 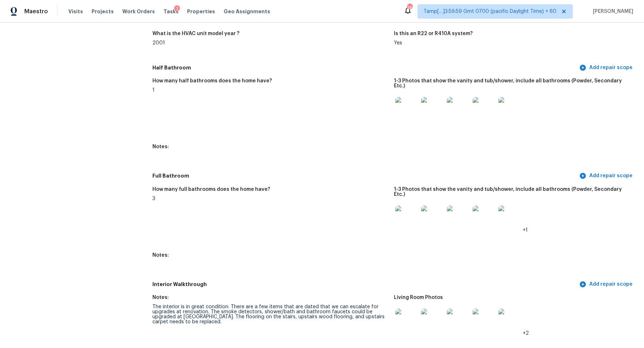 I want to click on span: +2, so click(x=526, y=333).